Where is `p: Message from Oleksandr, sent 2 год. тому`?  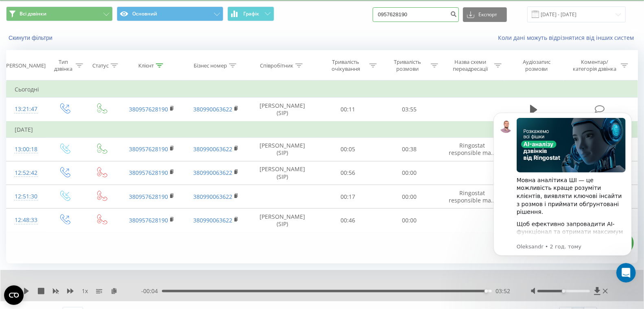
p: Message from Oleksandr, sent 2 год. тому is located at coordinates (90, 146).